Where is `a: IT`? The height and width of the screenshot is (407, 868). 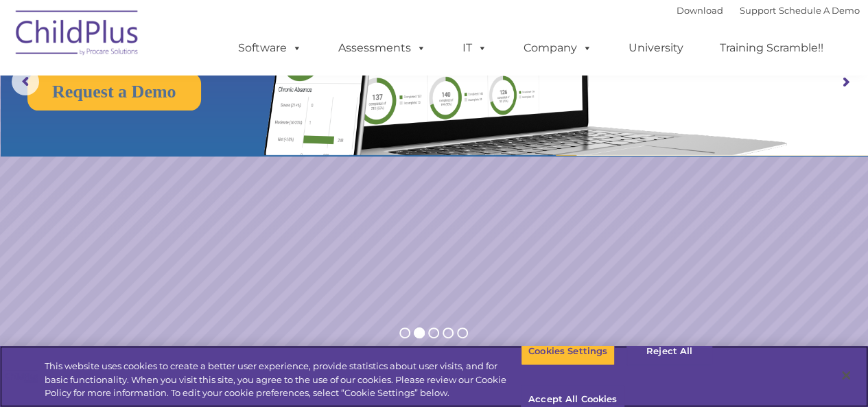
a: IT is located at coordinates (475, 48).